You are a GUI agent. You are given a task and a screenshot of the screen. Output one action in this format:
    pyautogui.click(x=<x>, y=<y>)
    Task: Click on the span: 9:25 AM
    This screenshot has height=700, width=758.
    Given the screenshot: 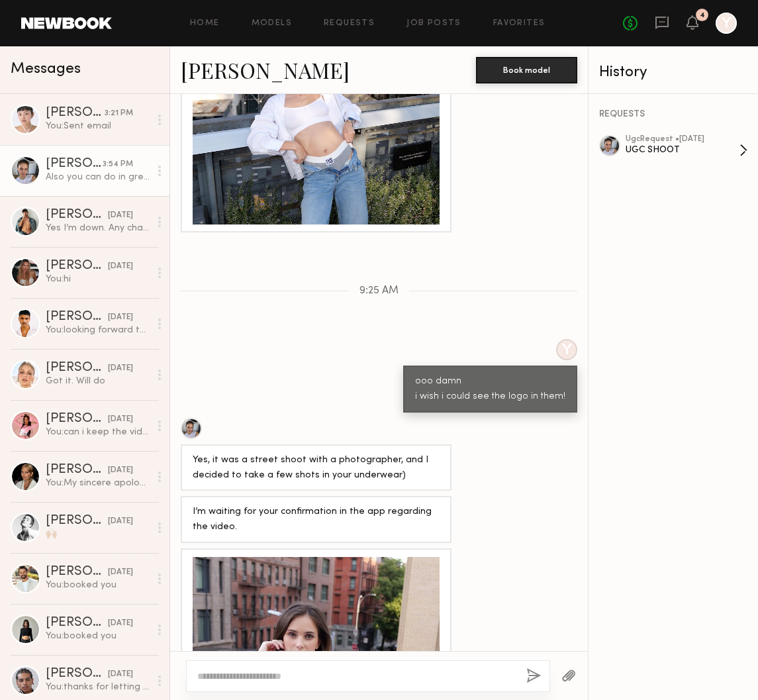 What is the action you would take?
    pyautogui.click(x=379, y=290)
    